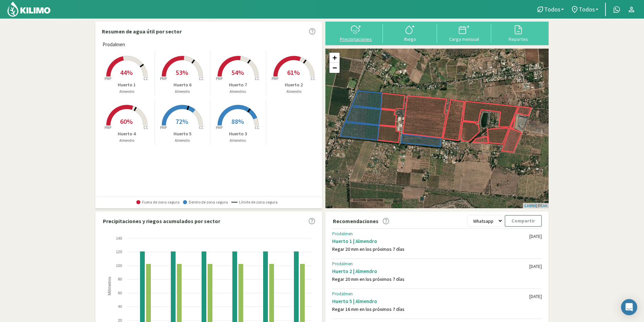  I want to click on img: Kilimo, so click(29, 9).